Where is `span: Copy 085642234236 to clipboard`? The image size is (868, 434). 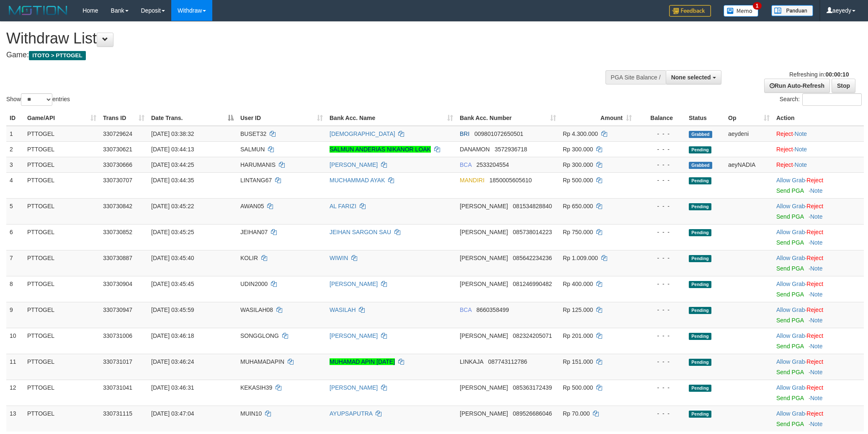 span: Copy 085642234236 to clipboard is located at coordinates (532, 258).